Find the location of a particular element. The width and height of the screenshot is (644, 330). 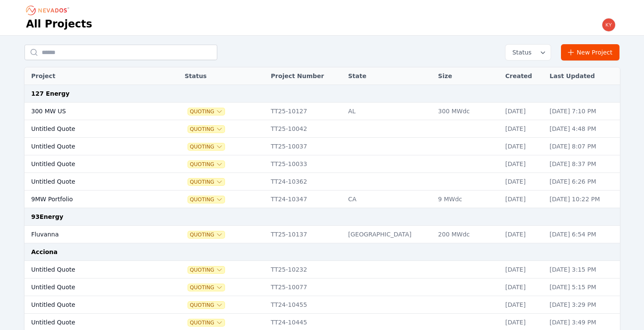

span: Status is located at coordinates (520, 53).